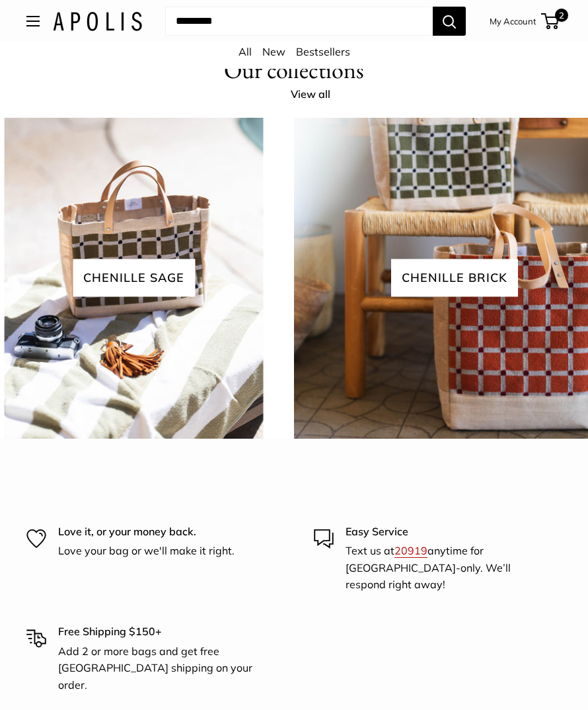  I want to click on button: Open menu, so click(33, 21).